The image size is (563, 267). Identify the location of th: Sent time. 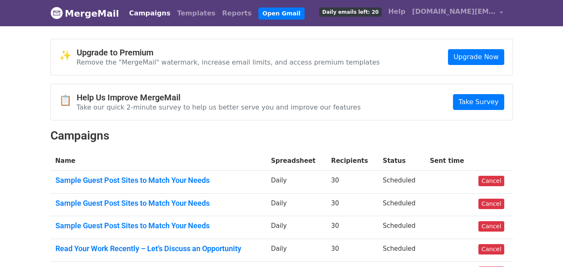
(449, 161).